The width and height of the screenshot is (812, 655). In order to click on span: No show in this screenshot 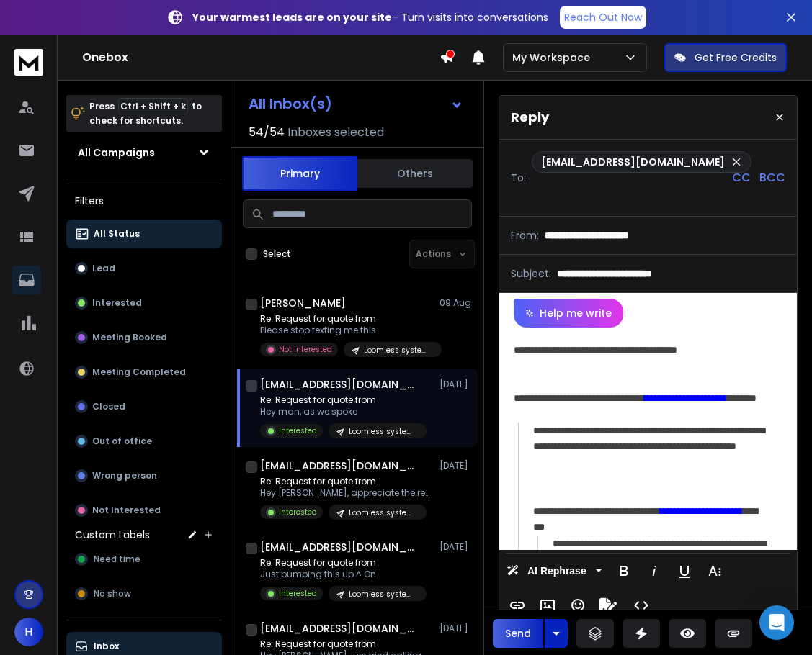, I will do `click(112, 594)`.